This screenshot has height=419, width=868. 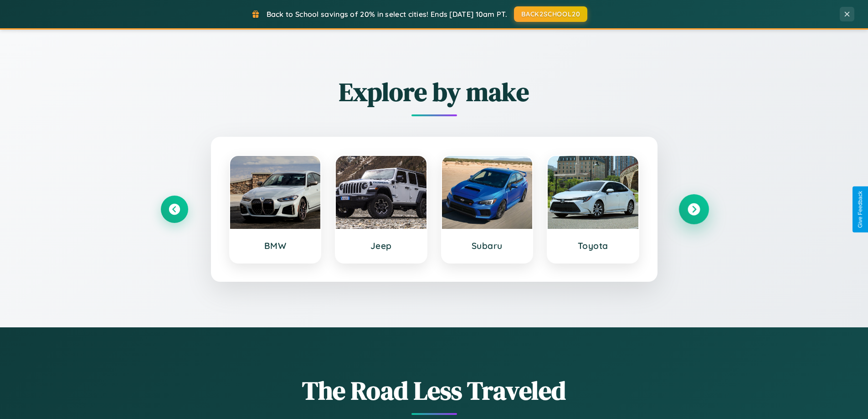 What do you see at coordinates (275, 246) in the screenshot?
I see `h3: BMW` at bounding box center [275, 246].